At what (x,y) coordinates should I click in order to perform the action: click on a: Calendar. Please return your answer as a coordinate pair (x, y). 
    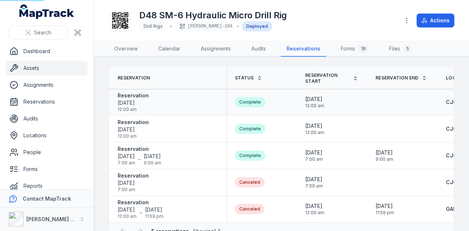
    Looking at the image, I should click on (169, 49).